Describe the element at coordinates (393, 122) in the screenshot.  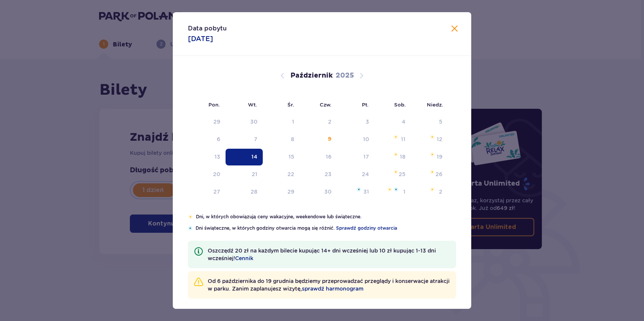
I see `td: Data niedostępna. sobota, 4 października 2025` at that location.